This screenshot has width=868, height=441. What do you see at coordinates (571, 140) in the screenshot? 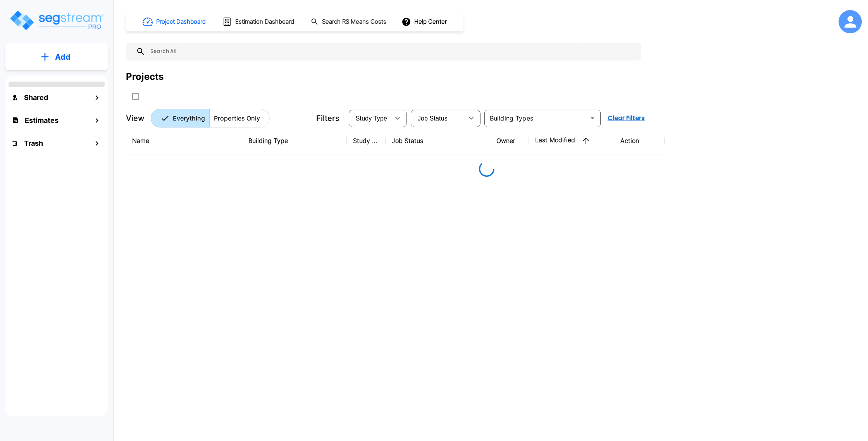
I see `th: Last Modified` at bounding box center [571, 140].